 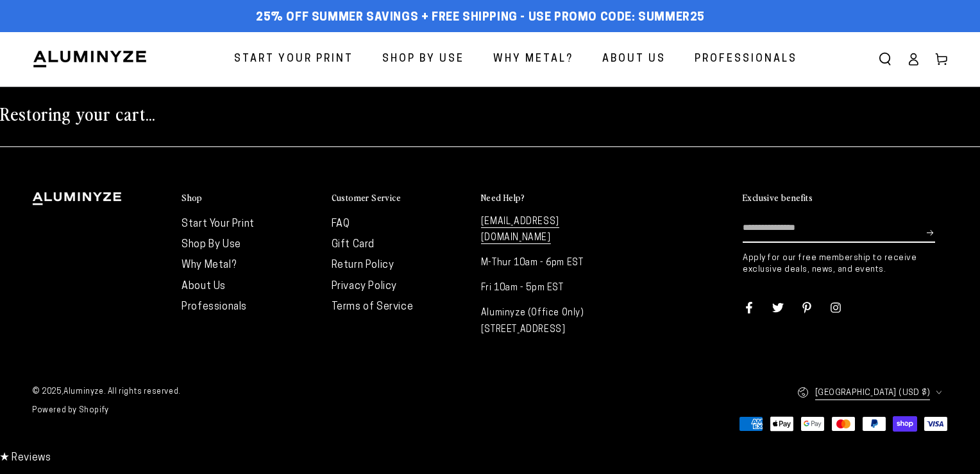 I want to click on h2: Customer Service, so click(x=367, y=198).